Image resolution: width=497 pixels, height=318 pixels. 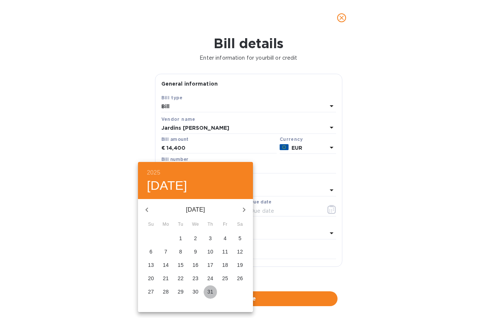 I want to click on span: We, so click(x=195, y=225).